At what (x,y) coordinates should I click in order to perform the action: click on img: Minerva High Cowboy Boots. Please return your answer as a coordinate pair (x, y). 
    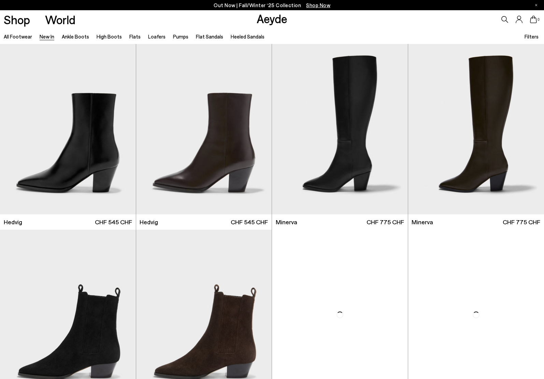
    Looking at the image, I should click on (340, 129).